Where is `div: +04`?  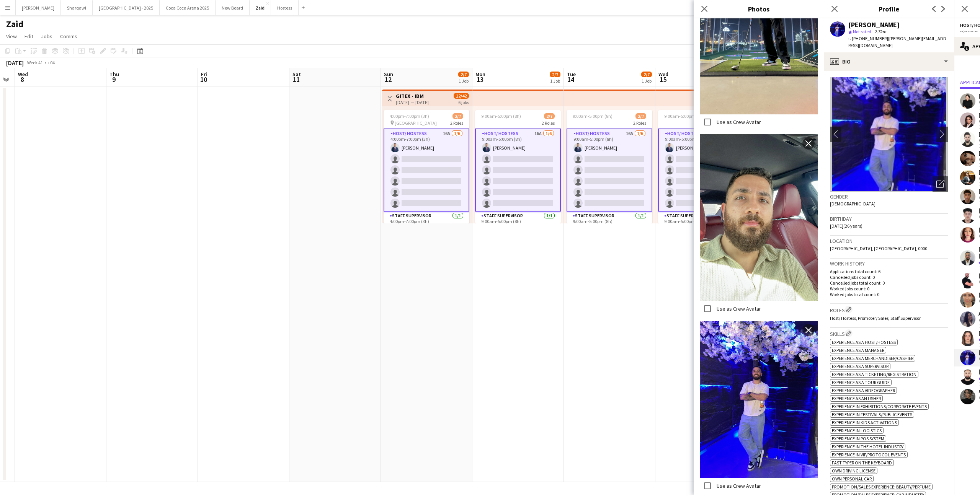
div: +04 is located at coordinates (51, 63).